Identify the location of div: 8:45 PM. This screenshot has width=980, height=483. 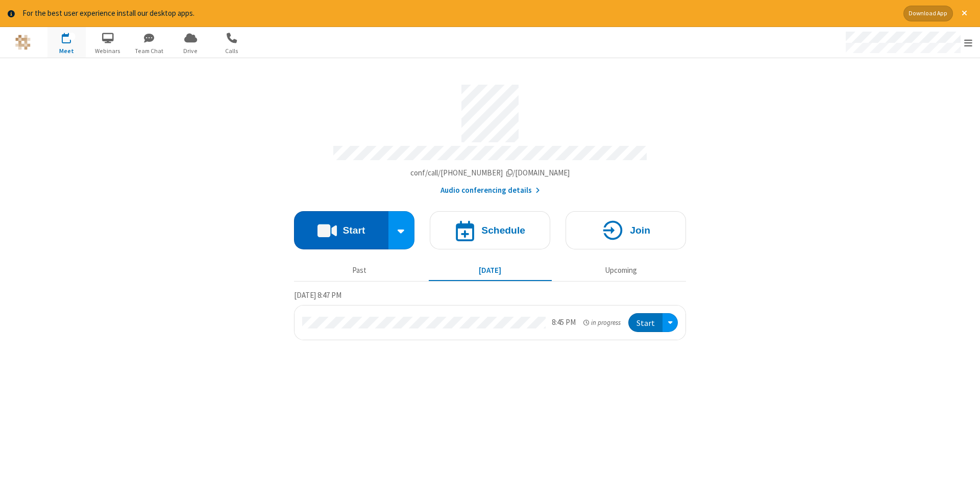
(563, 322).